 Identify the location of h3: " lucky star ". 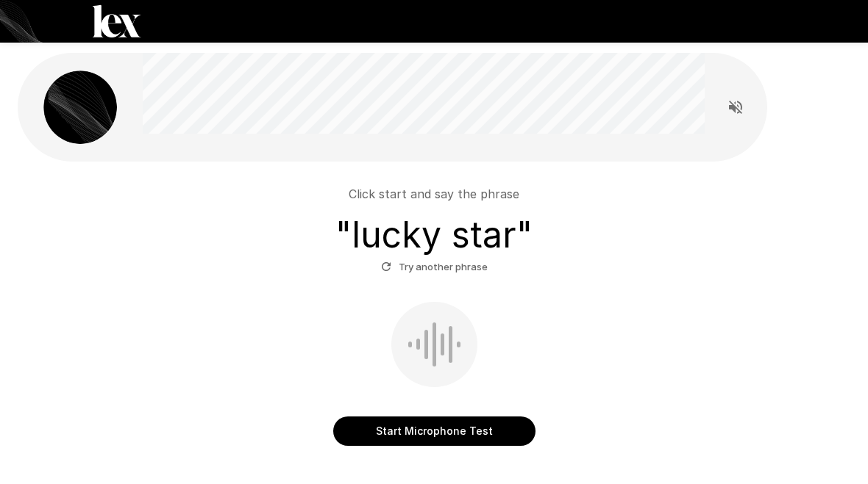
(434, 235).